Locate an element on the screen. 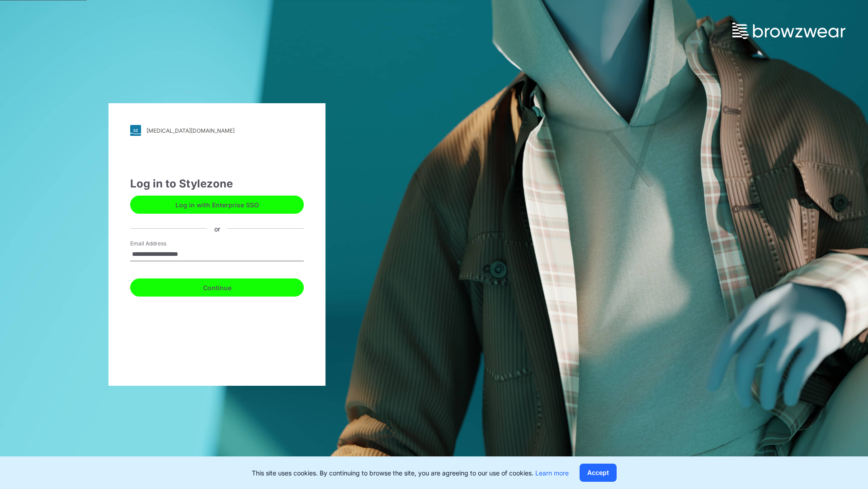  button: Log in with Enterprise SSO is located at coordinates (217, 205).